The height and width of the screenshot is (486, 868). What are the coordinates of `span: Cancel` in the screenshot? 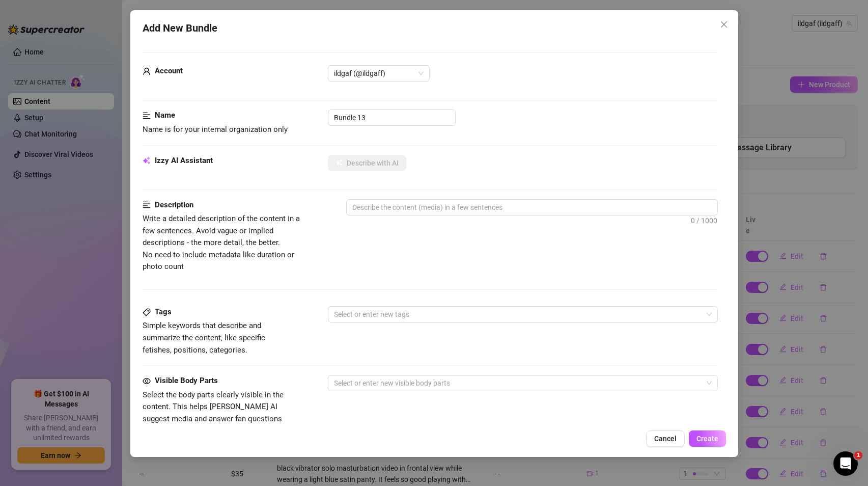 It's located at (665, 439).